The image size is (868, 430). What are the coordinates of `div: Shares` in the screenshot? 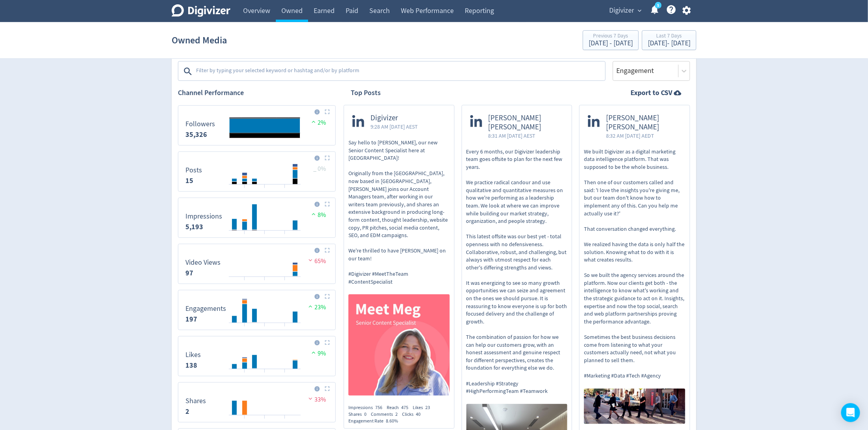 It's located at (359, 414).